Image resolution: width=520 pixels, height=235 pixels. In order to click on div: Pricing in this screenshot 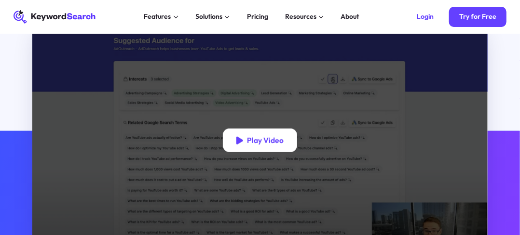, I will do `click(258, 16)`.